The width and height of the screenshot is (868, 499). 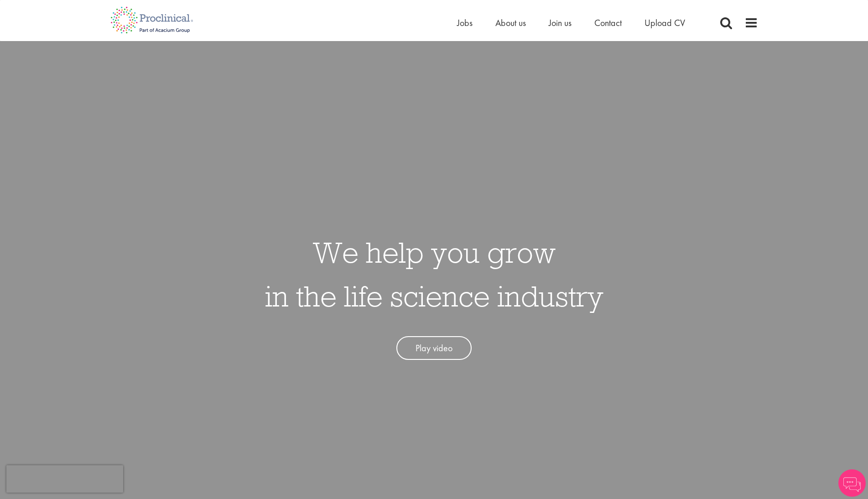 What do you see at coordinates (465, 23) in the screenshot?
I see `a: Jobs` at bounding box center [465, 23].